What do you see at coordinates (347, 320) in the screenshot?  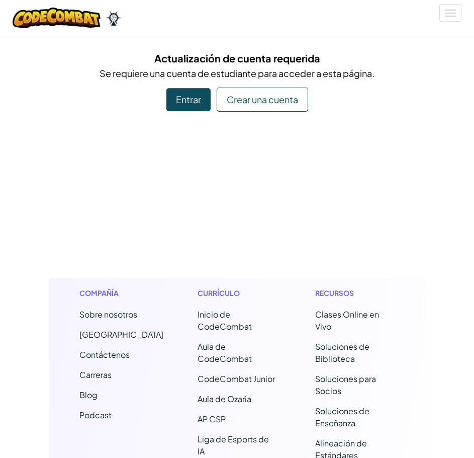 I see `a: Clases Online en Vivo` at bounding box center [347, 320].